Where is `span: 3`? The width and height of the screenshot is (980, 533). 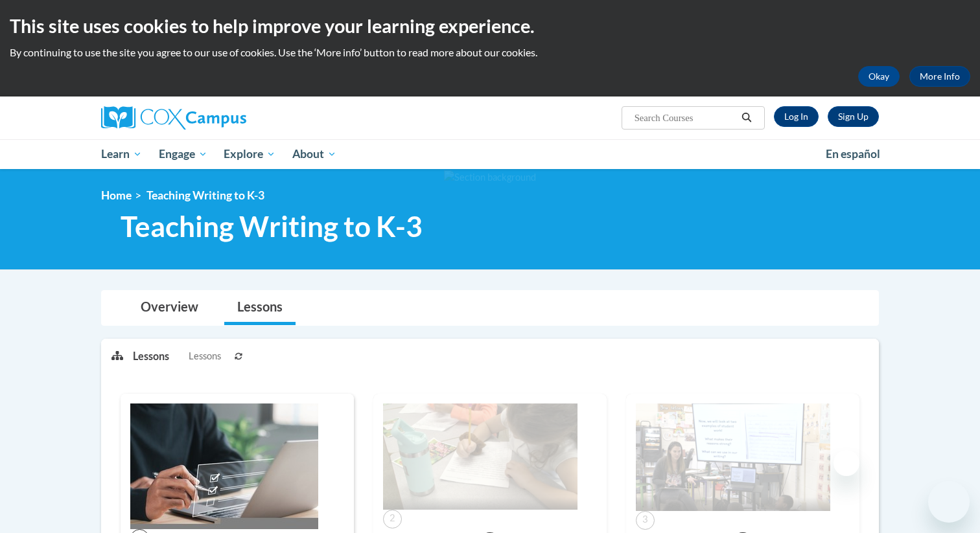
span: 3 is located at coordinates (645, 521).